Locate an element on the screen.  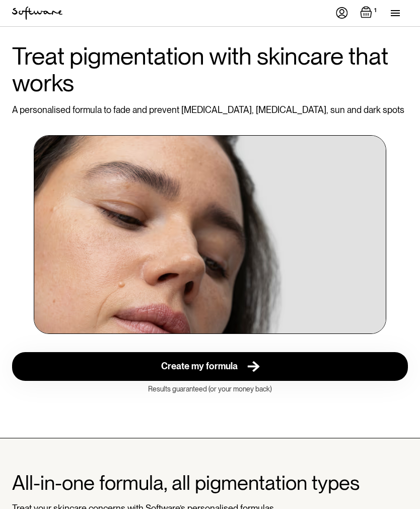
img: Software Logo is located at coordinates (37, 13).